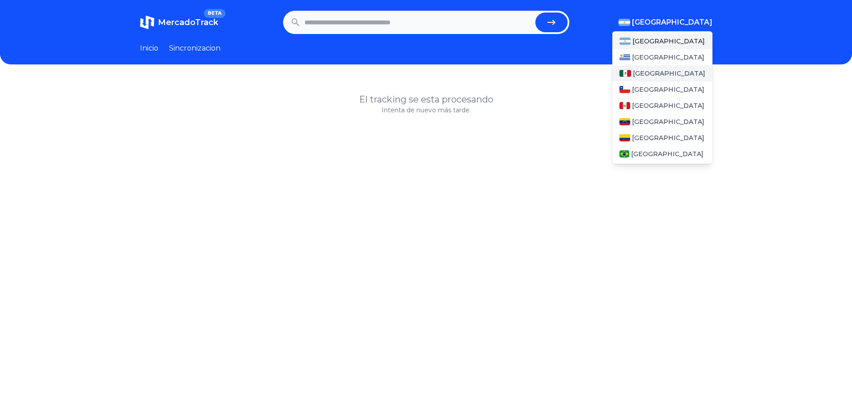 The image size is (852, 409). What do you see at coordinates (625, 57) in the screenshot?
I see `img: Uruguay` at bounding box center [625, 57].